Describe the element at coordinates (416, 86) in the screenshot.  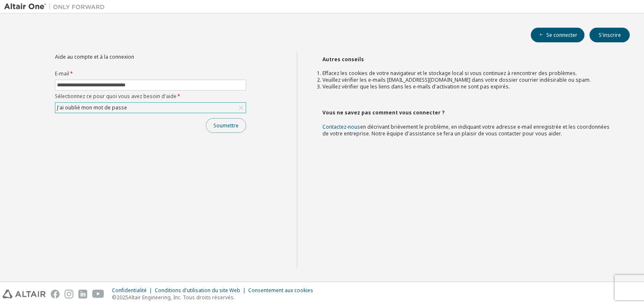
I see `font: Veuillez vérifier que les liens dans les e-mails d'activation ne sont pas expirés.` at that location.